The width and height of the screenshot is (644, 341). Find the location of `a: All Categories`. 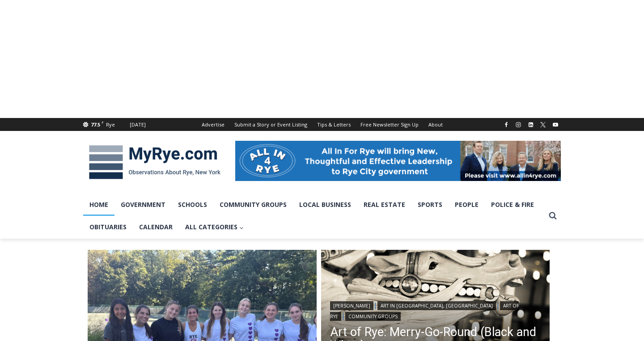

a: All Categories is located at coordinates (214, 227).